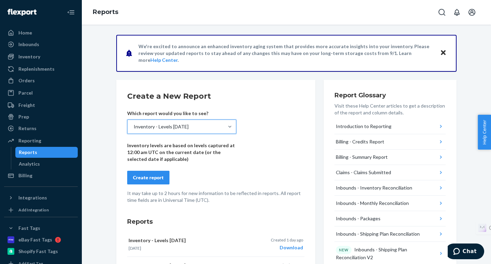 The image size is (491, 264). What do you see at coordinates (33, 209) in the screenshot?
I see `div: Add Integration` at bounding box center [33, 209].